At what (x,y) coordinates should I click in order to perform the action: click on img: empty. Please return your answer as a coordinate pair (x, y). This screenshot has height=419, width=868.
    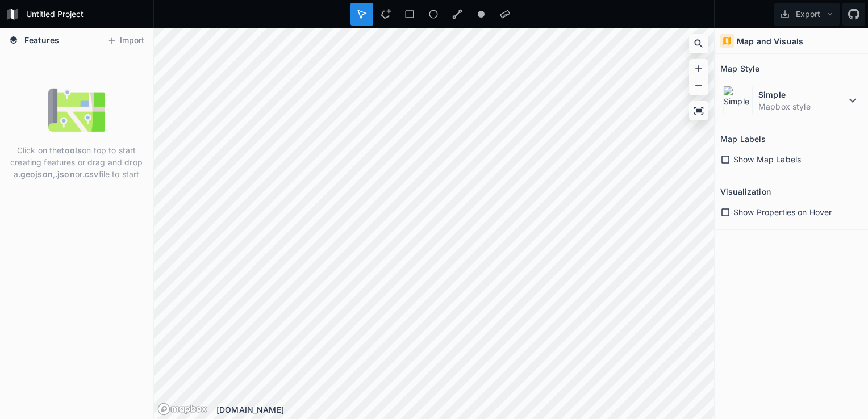
    Looking at the image, I should click on (77, 110).